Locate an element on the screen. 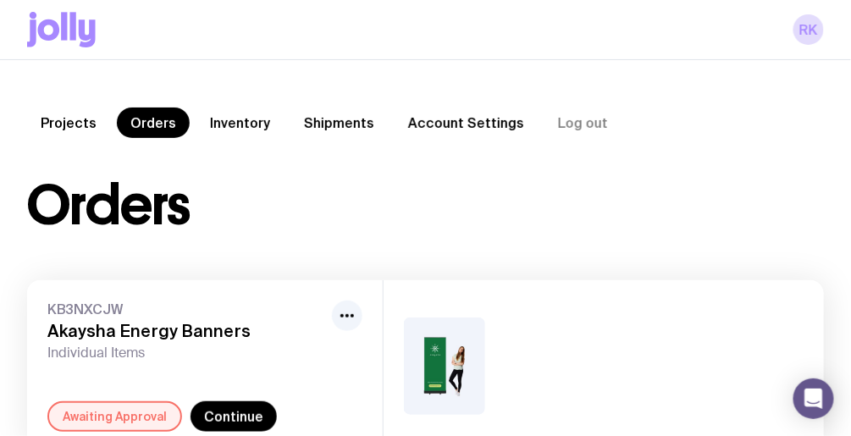 This screenshot has height=436, width=851. a: Account Settings is located at coordinates (466, 123).